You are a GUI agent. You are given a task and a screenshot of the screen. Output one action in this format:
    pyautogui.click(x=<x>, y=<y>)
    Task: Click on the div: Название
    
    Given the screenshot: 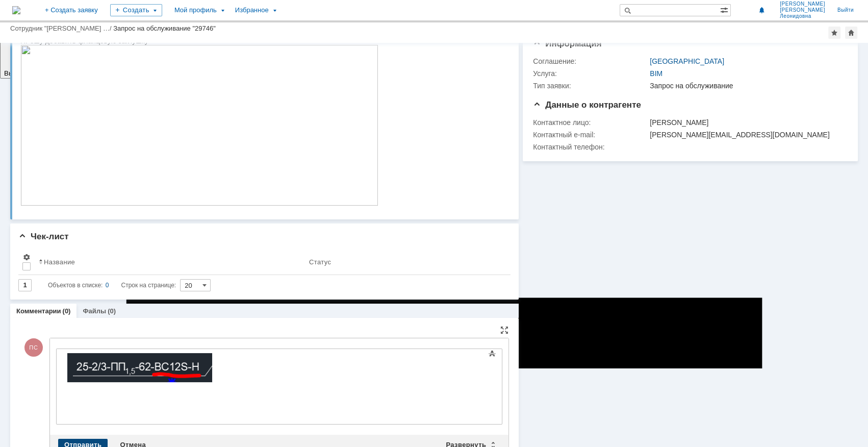 What is the action you would take?
    pyautogui.click(x=59, y=262)
    